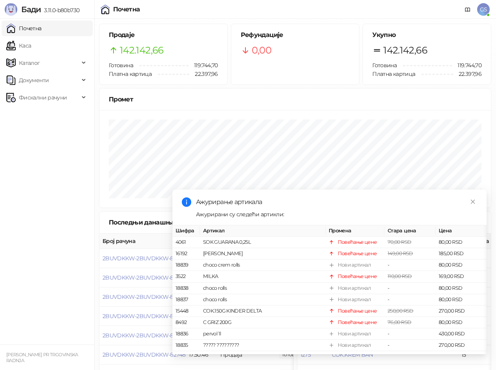 This screenshot has height=370, width=496. Describe the element at coordinates (399, 242) in the screenshot. I see `span: 70,00 RSD` at that location.